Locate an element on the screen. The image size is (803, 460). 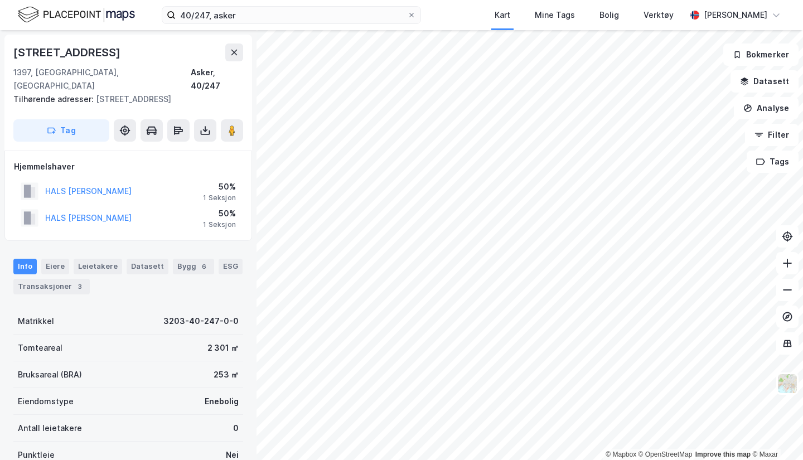
div: Bygg is located at coordinates (194, 267).